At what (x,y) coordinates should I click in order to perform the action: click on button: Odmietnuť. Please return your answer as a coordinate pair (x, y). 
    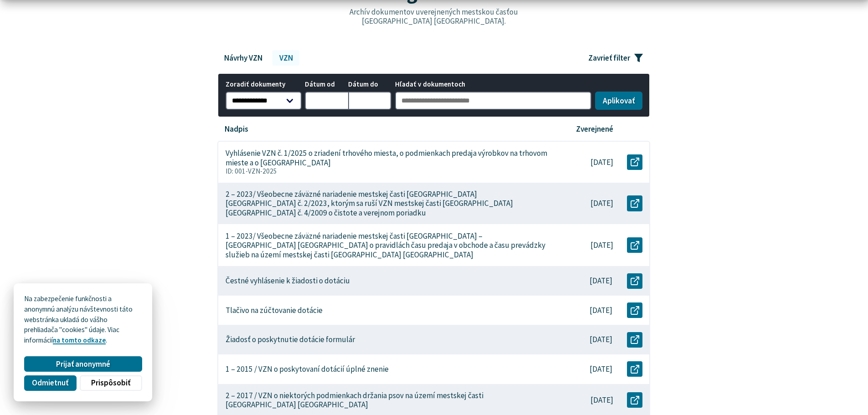
    Looking at the image, I should click on (50, 383).